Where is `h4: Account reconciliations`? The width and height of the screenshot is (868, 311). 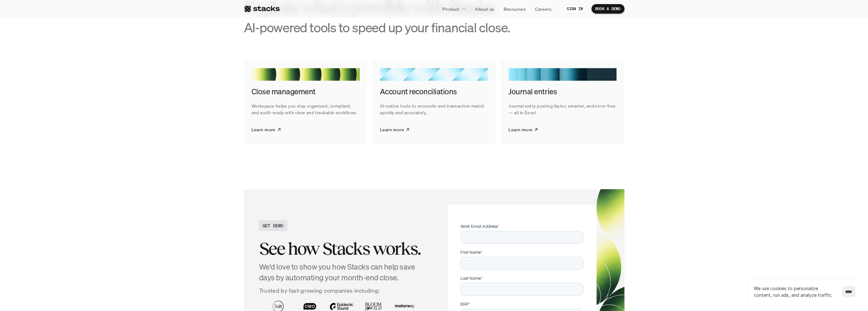
h4: Account reconciliations is located at coordinates (434, 92).